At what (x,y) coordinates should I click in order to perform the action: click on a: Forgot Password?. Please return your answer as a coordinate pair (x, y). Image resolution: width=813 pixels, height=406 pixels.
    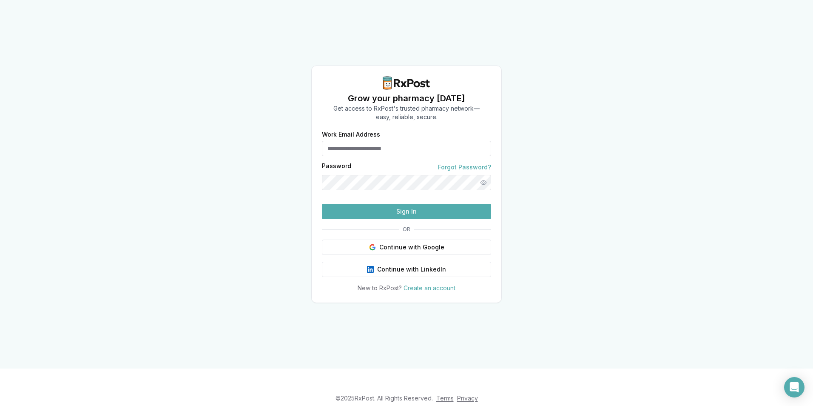
    Looking at the image, I should click on (465, 167).